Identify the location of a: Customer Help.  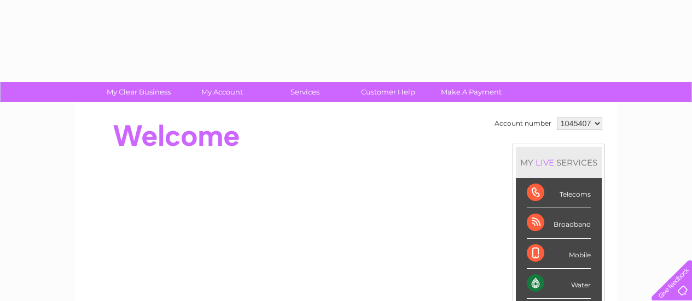
(388, 92).